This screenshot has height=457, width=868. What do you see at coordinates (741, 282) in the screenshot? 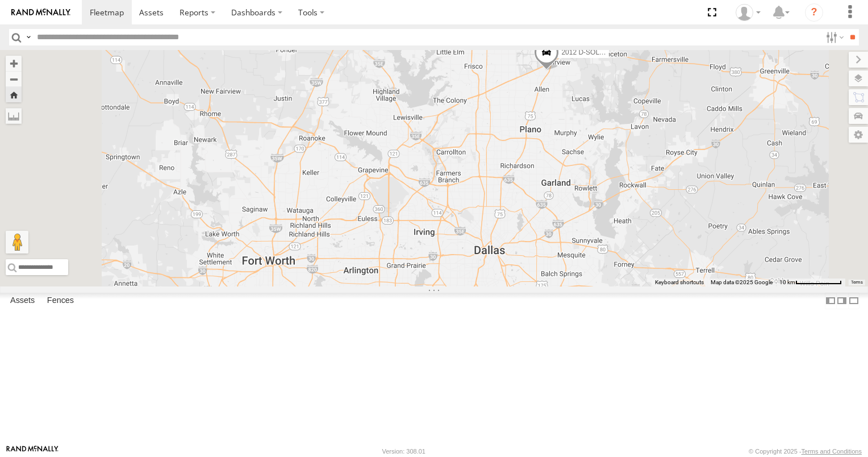
I see `span: Map data ©2025 Google` at bounding box center [741, 282].